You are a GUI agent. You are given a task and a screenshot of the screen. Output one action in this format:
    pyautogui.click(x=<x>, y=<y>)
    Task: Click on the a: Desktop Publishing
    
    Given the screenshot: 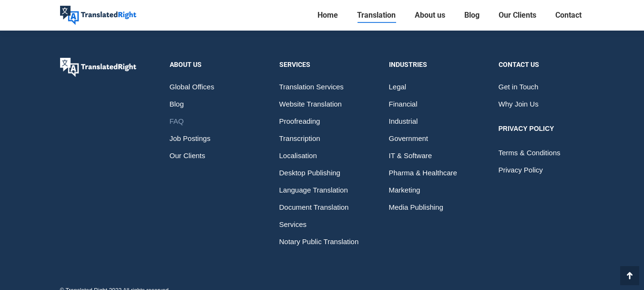 What is the action you would take?
    pyautogui.click(x=322, y=173)
    